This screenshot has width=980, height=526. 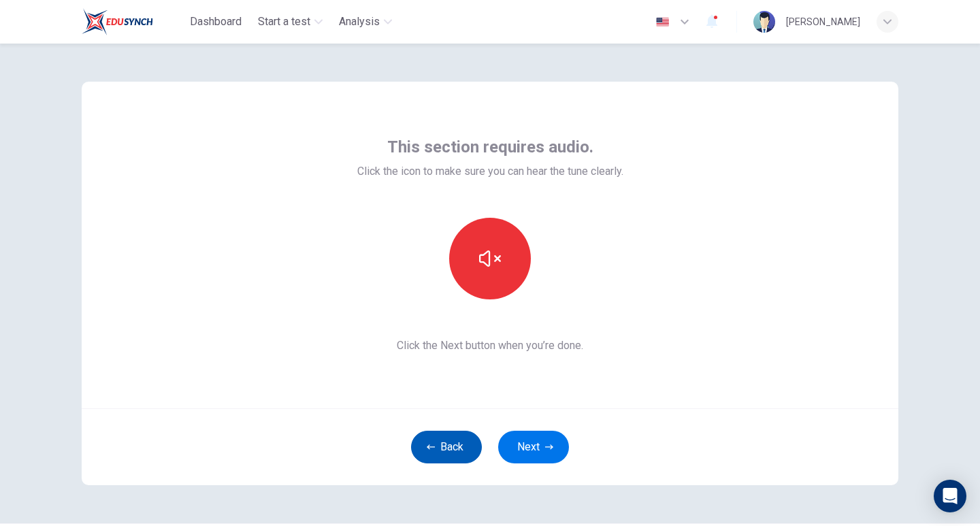 What do you see at coordinates (490, 147) in the screenshot?
I see `span: This section requires audio.` at bounding box center [490, 147].